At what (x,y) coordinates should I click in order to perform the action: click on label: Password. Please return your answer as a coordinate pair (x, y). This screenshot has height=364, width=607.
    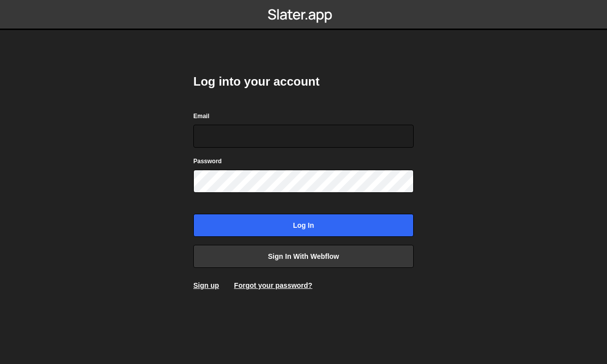
    Looking at the image, I should click on (208, 161).